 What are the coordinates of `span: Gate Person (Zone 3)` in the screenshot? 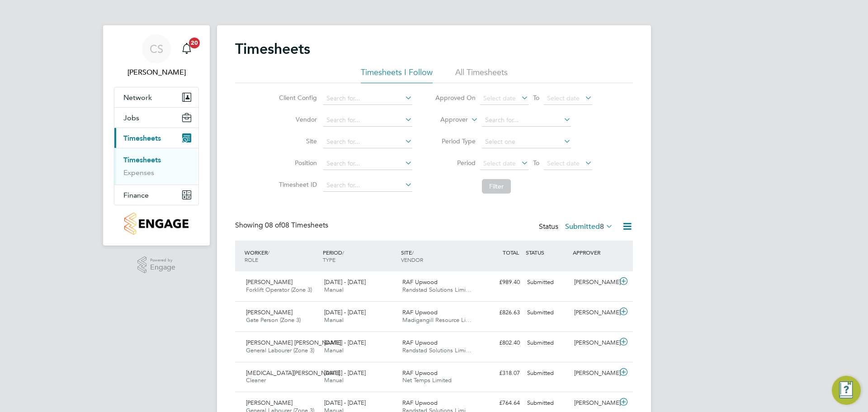 It's located at (273, 320).